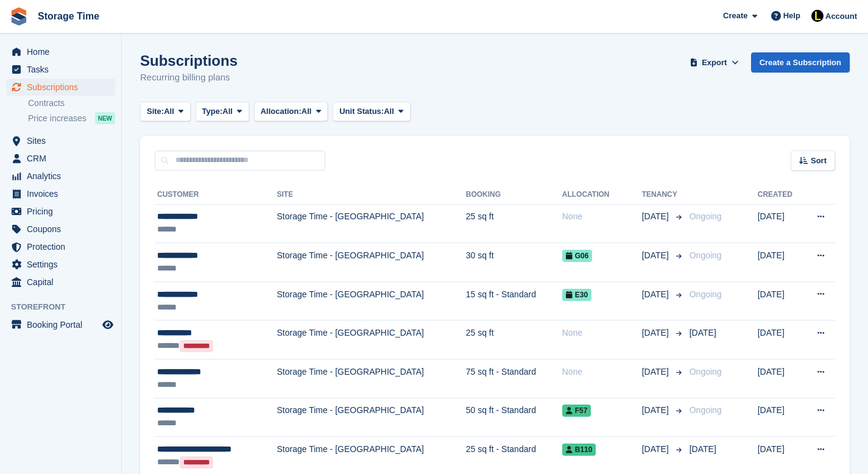  What do you see at coordinates (577, 256) in the screenshot?
I see `span: G06` at bounding box center [577, 256].